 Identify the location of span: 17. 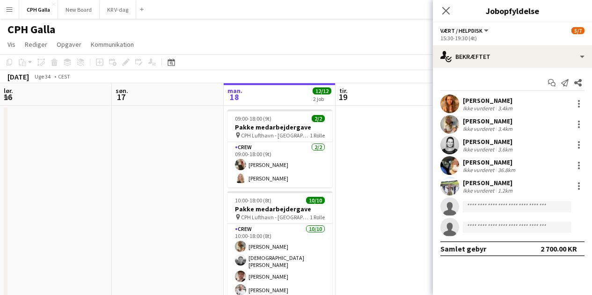
(121, 97).